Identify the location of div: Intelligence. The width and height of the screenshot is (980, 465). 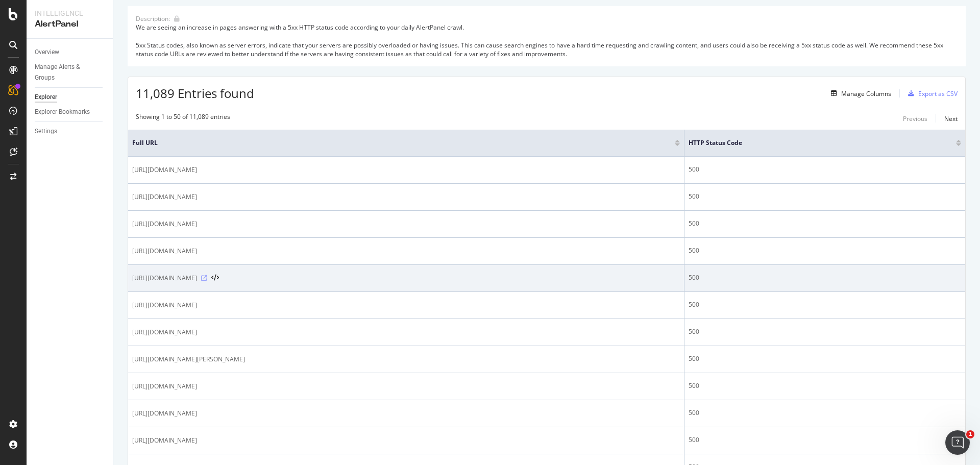
(69, 13).